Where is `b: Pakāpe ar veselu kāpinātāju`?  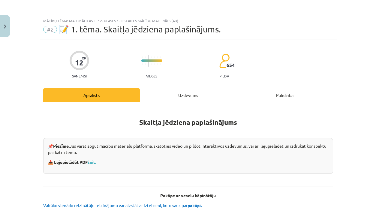
b: Pakāpe ar veselu kāpinātāju is located at coordinates (188, 195).